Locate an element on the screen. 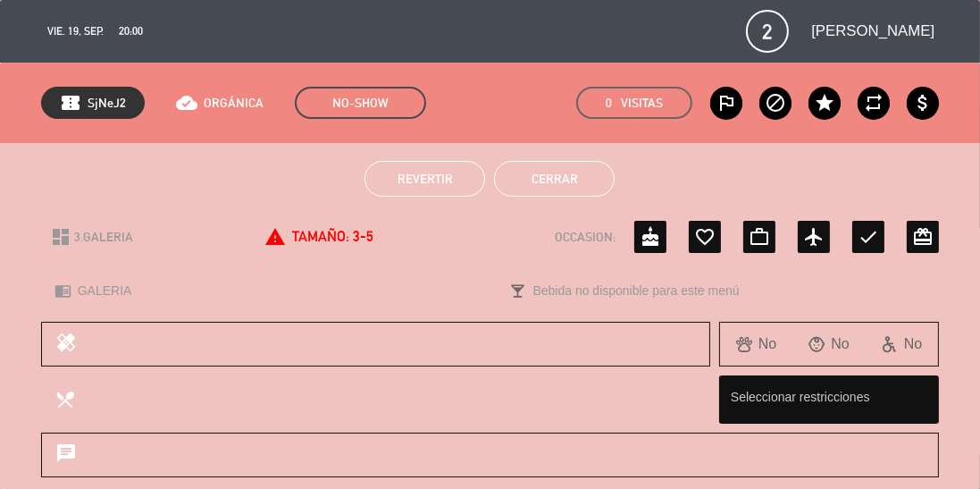 Image resolution: width=980 pixels, height=489 pixels. span: 0 is located at coordinates (609, 103).